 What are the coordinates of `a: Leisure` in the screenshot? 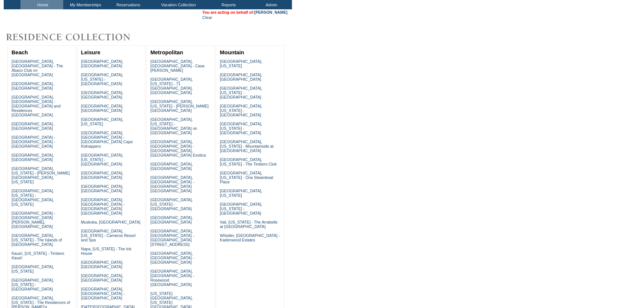 It's located at (91, 52).